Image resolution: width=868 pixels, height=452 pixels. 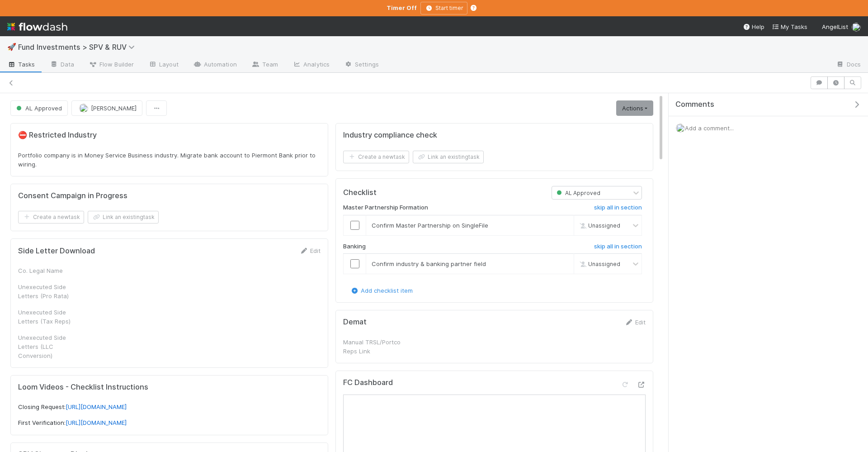 What do you see at coordinates (635, 108) in the screenshot?
I see `a: Actions` at bounding box center [635, 108].